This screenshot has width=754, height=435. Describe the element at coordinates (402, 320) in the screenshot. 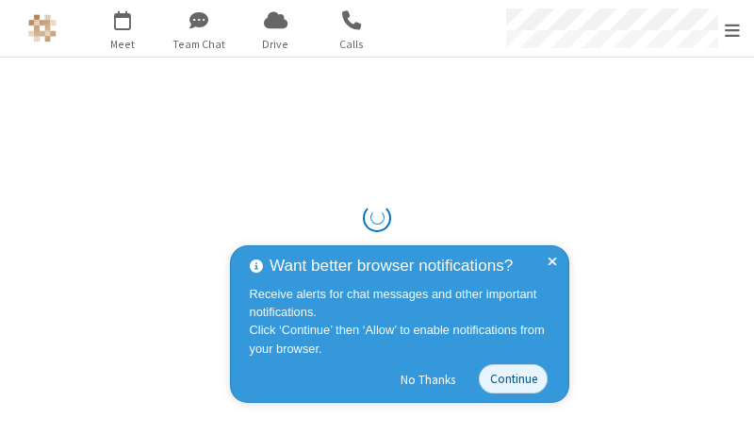

I see `div: Receive alerts for chat messages and other important notifications. Click ‘Continue’ then ‘Allow’...` at that location.